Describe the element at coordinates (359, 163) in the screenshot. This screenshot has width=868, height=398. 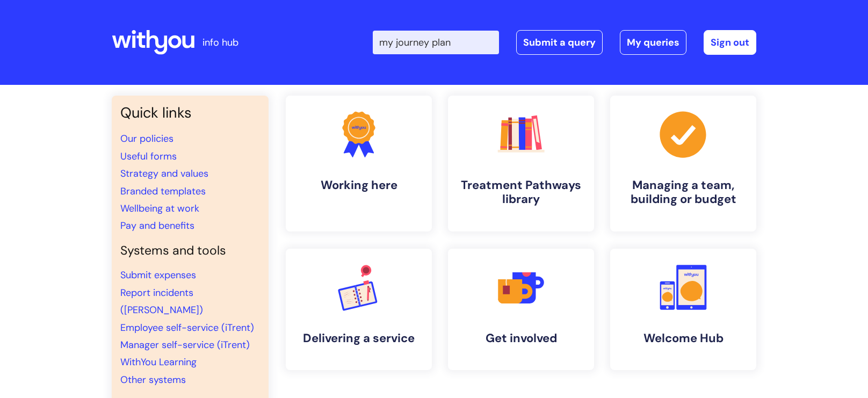
I see `a: Working here` at that location.